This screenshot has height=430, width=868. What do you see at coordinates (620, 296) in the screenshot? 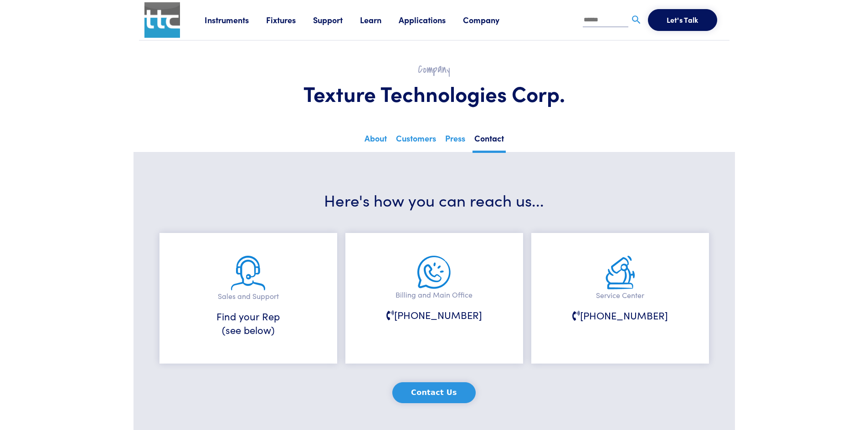
I see `p: Service Center` at bounding box center [620, 296].